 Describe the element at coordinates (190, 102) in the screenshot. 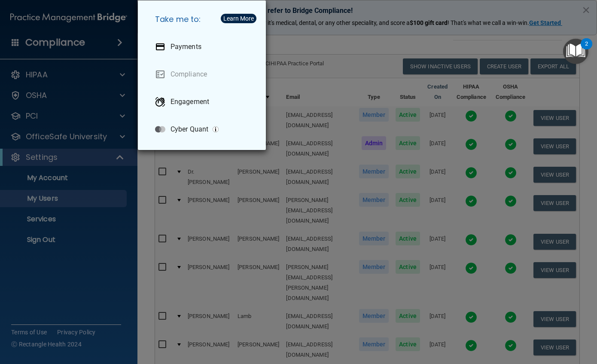

I see `p: Engagement` at that location.